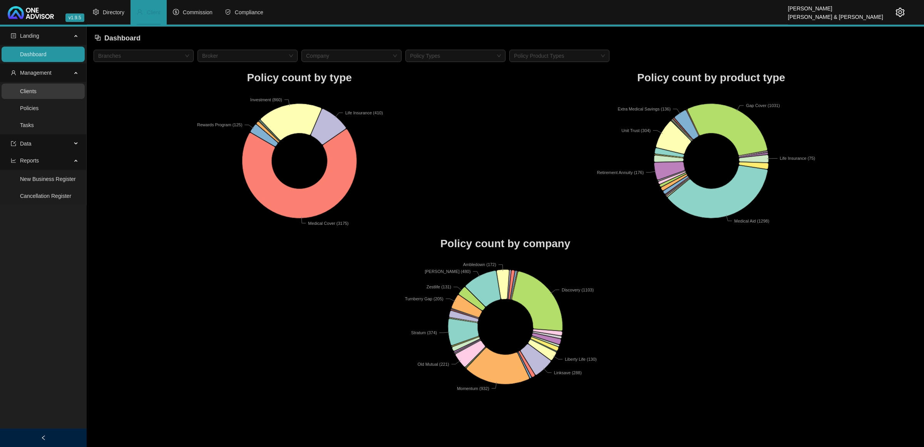  I want to click on span: block, so click(98, 38).